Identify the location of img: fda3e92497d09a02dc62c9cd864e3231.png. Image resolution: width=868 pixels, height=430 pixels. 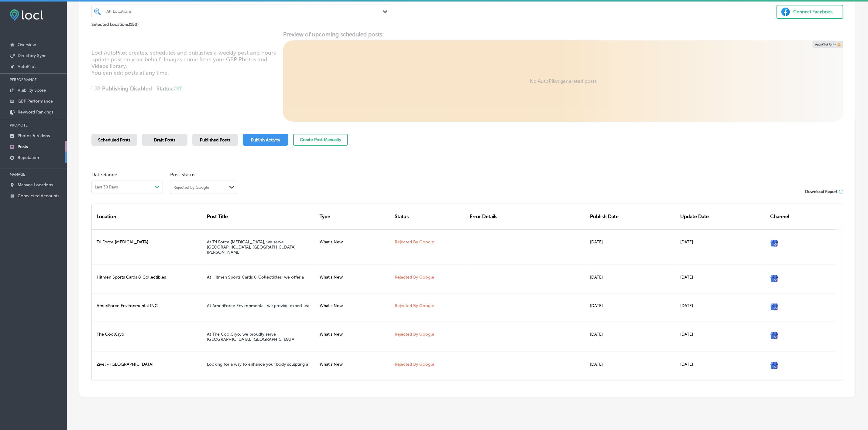
(26, 15).